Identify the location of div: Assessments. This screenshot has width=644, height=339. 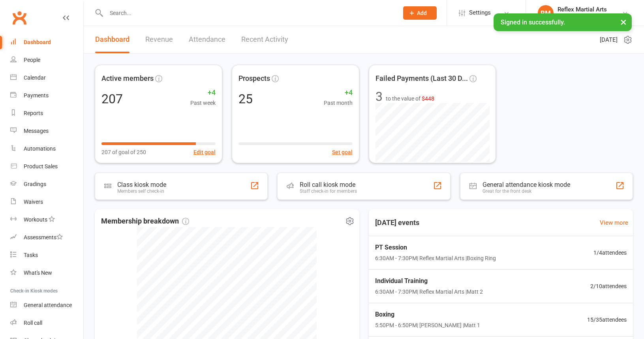
(43, 238).